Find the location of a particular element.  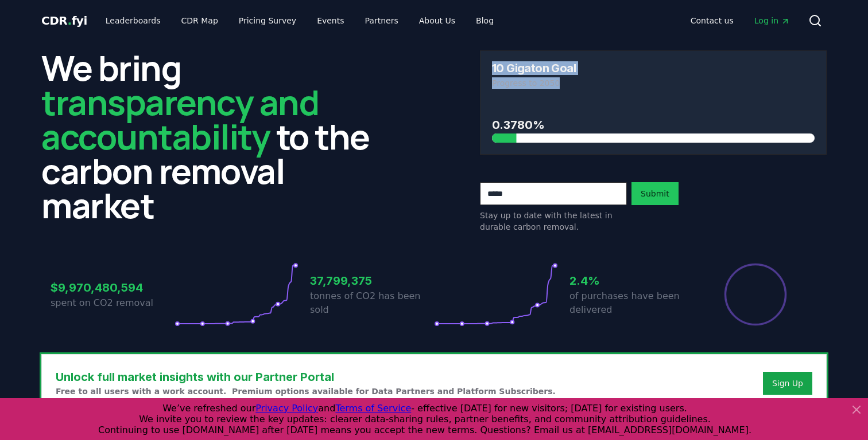

h3: 10 Gigaton Goal is located at coordinates (534, 68).